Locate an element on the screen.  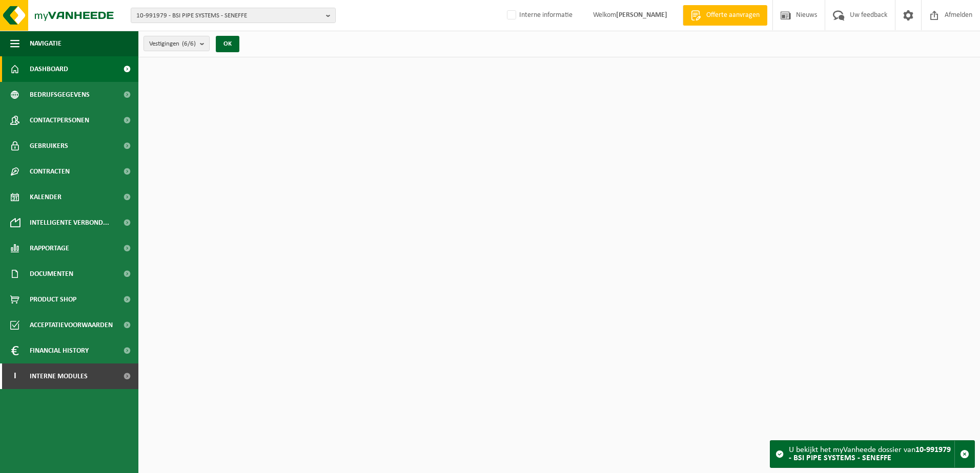
button: Vestigingen(6/6) is located at coordinates (176, 43).